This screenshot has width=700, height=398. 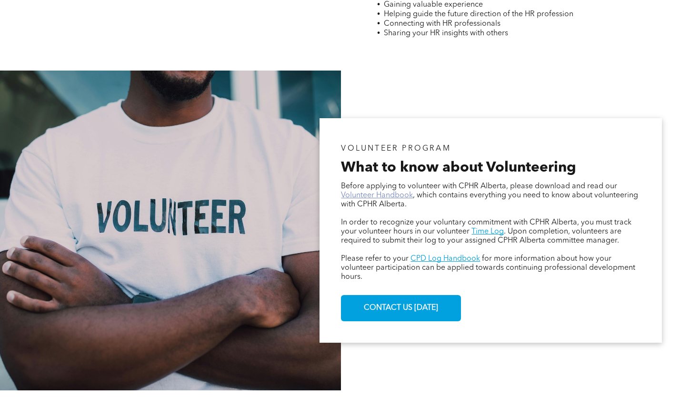 What do you see at coordinates (489, 200) in the screenshot?
I see `span: , which contains everything you need to know about volunteering with CPHR Alberta.` at bounding box center [489, 200].